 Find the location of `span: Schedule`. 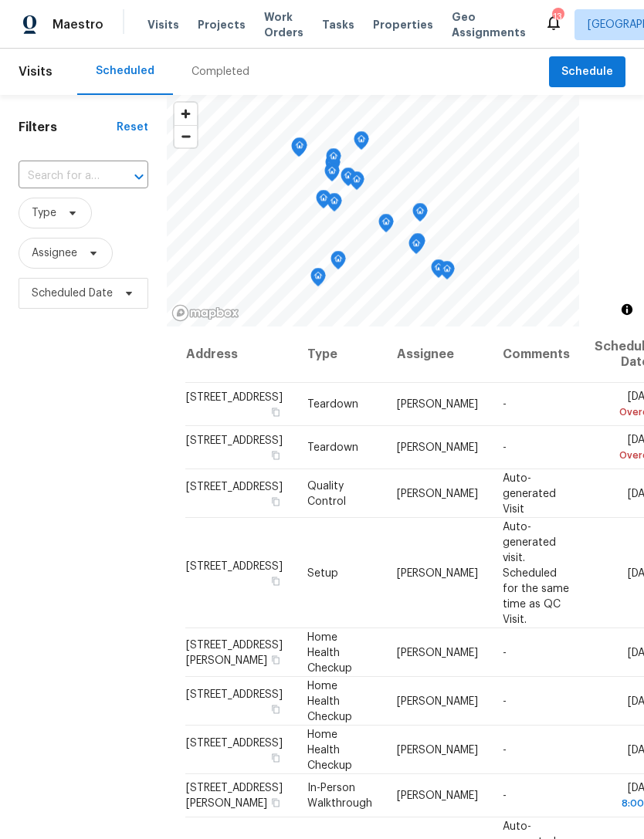

span: Schedule is located at coordinates (587, 72).